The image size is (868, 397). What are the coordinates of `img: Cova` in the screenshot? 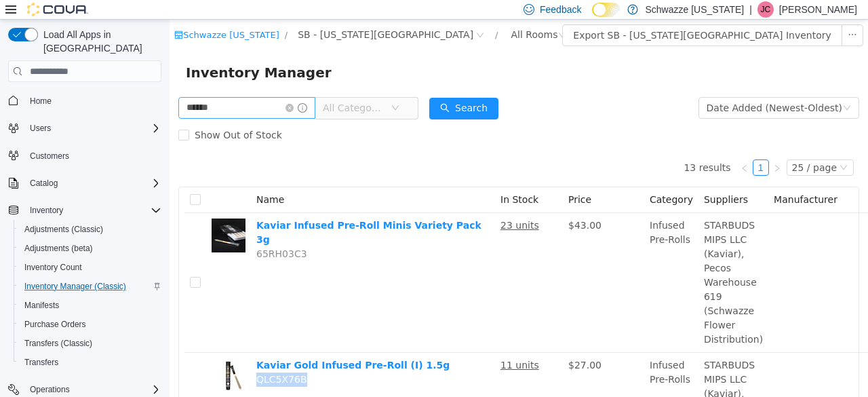 It's located at (58, 9).